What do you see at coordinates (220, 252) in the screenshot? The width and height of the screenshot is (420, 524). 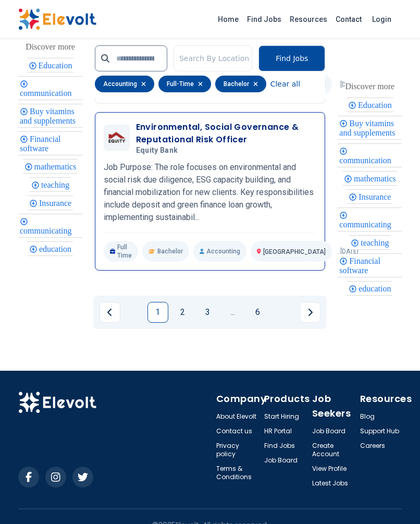 I see `p: Accounting` at bounding box center [220, 252].